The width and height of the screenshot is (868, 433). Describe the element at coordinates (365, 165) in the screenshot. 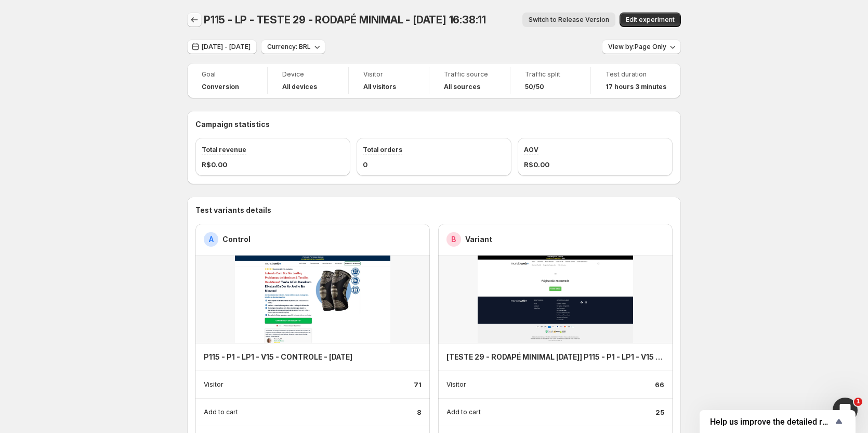

I see `span: 0` at that location.